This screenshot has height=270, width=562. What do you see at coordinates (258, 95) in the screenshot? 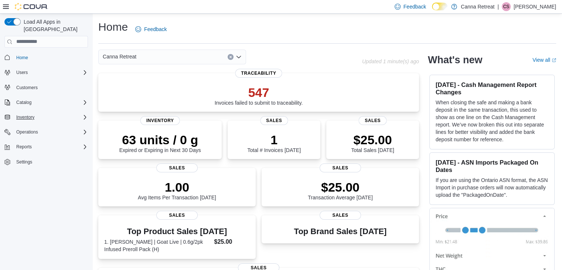
I see `div: Invoices failed to submit to traceability.` at bounding box center [258, 95].